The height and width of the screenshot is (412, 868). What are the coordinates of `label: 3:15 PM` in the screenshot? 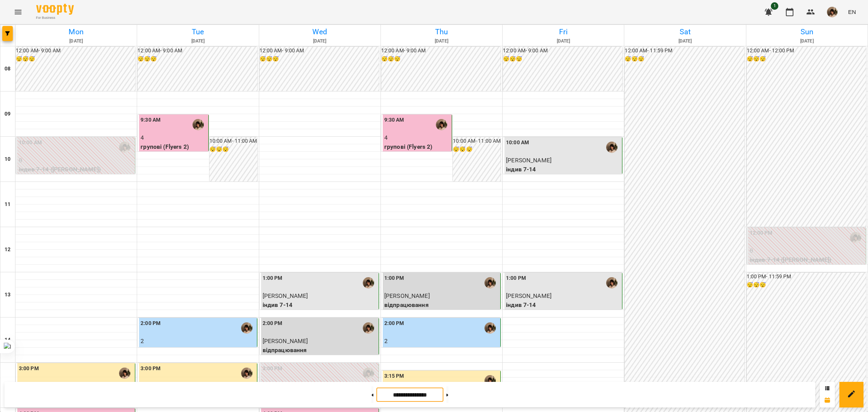 It's located at (394, 376).